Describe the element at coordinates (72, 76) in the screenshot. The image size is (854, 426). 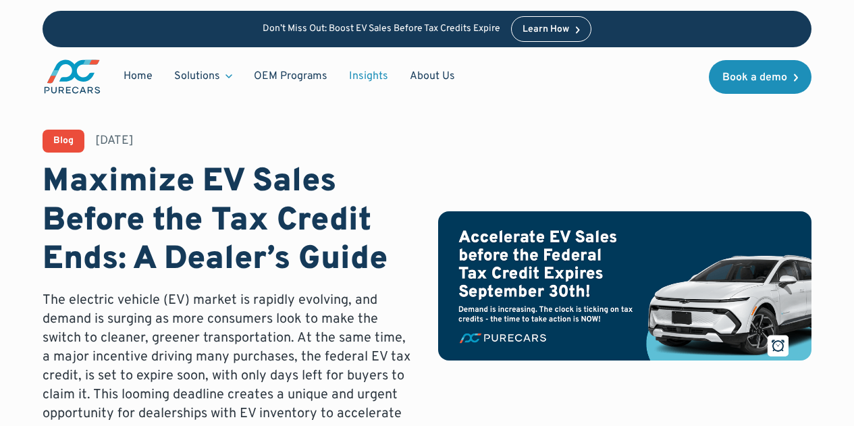
I see `a: main` at that location.